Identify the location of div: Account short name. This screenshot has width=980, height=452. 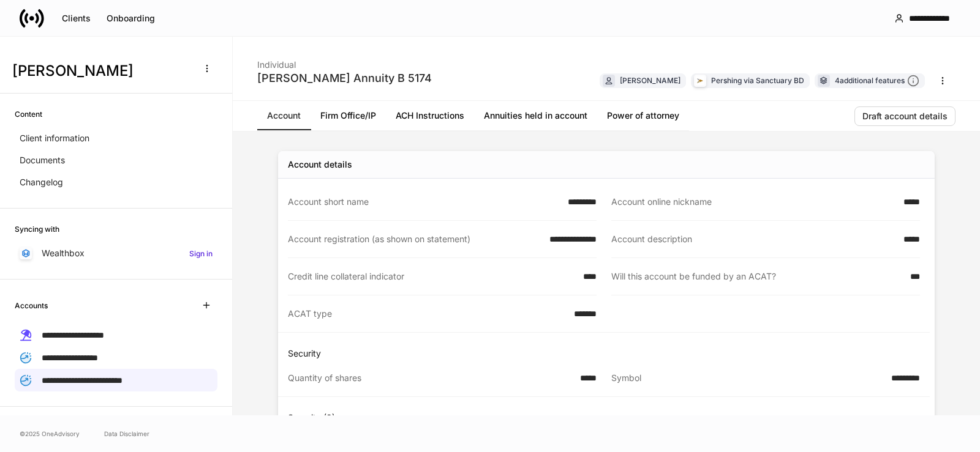
(424, 202).